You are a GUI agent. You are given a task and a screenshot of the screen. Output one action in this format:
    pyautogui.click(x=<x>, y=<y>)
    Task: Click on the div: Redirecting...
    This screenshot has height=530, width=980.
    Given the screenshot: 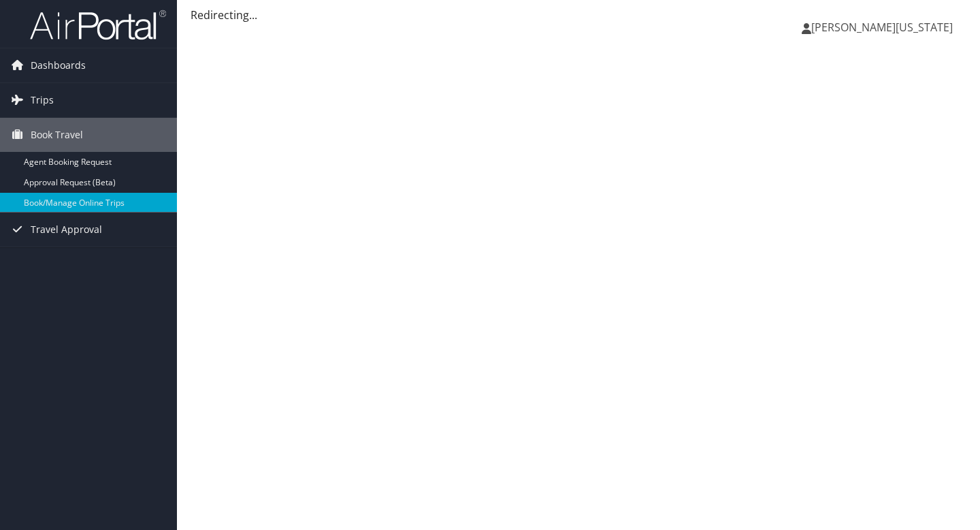 What is the action you would take?
    pyautogui.click(x=579, y=15)
    